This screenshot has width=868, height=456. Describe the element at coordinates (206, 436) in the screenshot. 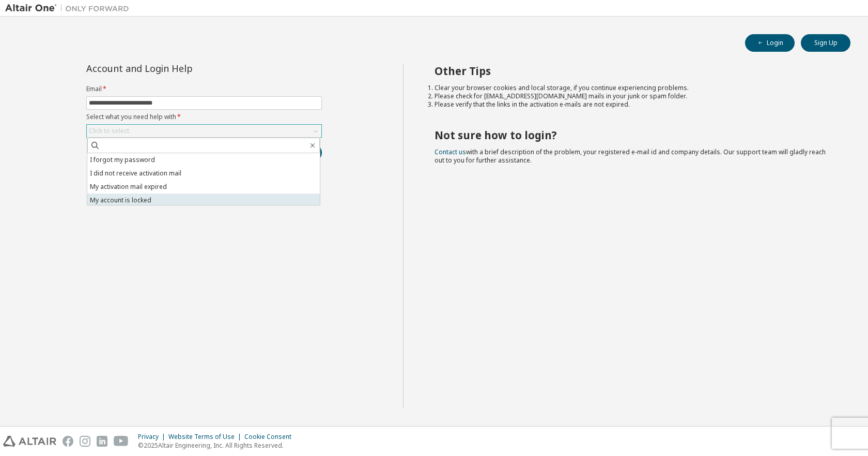

I see `div: Website Terms of Use` at that location.